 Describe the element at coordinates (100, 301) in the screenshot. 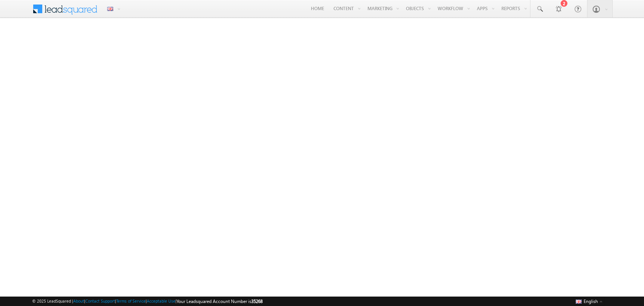

I see `a: Contact Support` at that location.